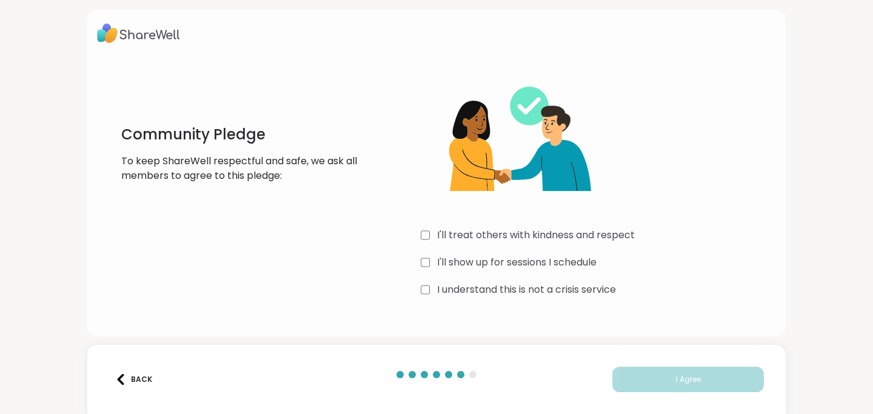 The width and height of the screenshot is (873, 414). Describe the element at coordinates (239, 169) in the screenshot. I see `p: To keep ShareWell respectful and safe, we ask all members to agree to this pledge:` at that location.